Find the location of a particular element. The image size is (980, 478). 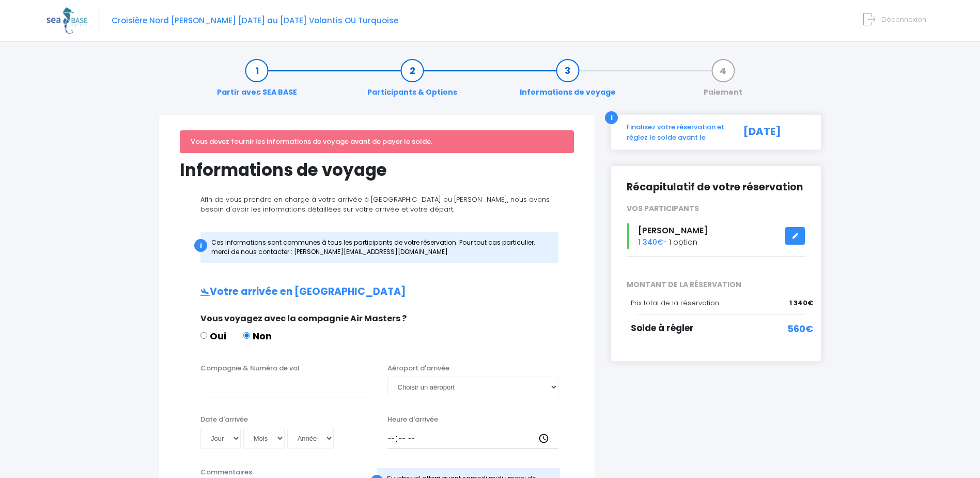

span: Déconnexion is located at coordinates (904, 19).